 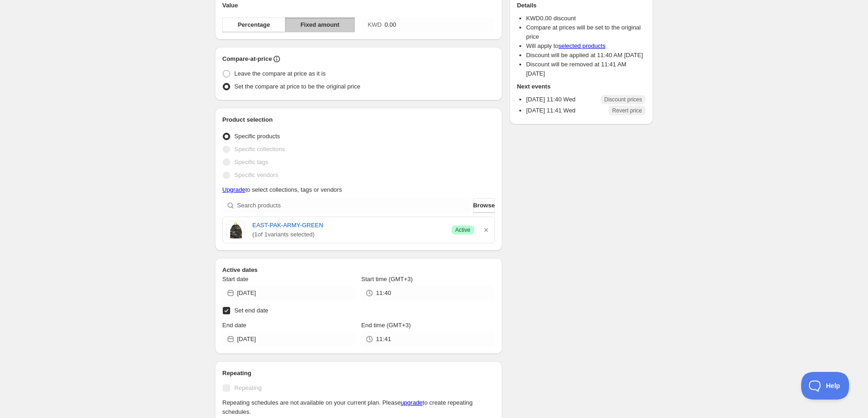 What do you see at coordinates (358, 408) in the screenshot?
I see `p: Repeating schedules are not available on your current plan. Please to create repeating schedules.` at bounding box center [358, 408].